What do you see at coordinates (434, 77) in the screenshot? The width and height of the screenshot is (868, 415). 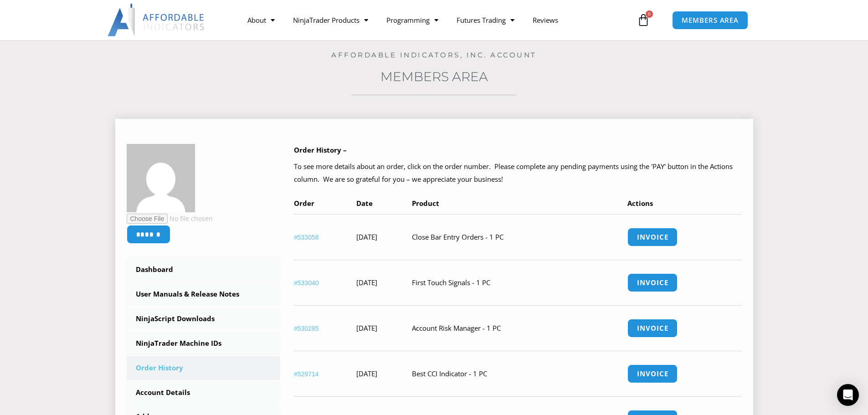 I see `a: Members Area` at bounding box center [434, 77].